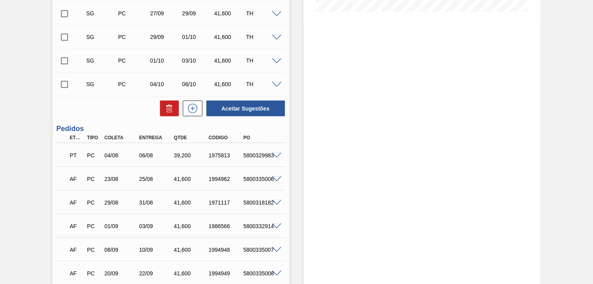 This screenshot has width=593, height=284. I want to click on div: 23/08/2025, so click(122, 179).